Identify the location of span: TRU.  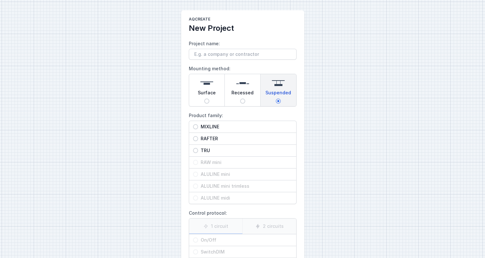
(245, 150).